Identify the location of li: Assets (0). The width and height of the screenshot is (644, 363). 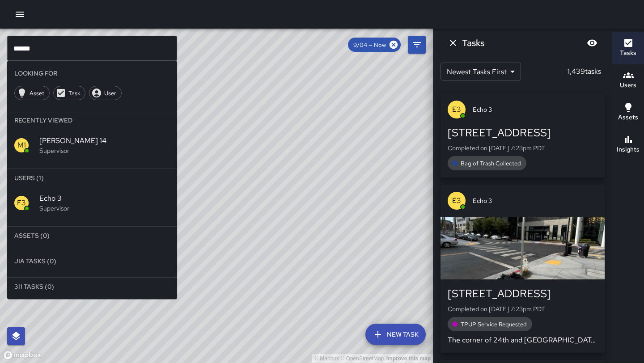
(92, 236).